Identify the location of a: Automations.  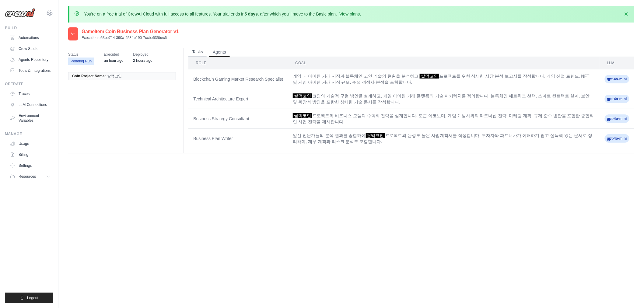
(30, 38).